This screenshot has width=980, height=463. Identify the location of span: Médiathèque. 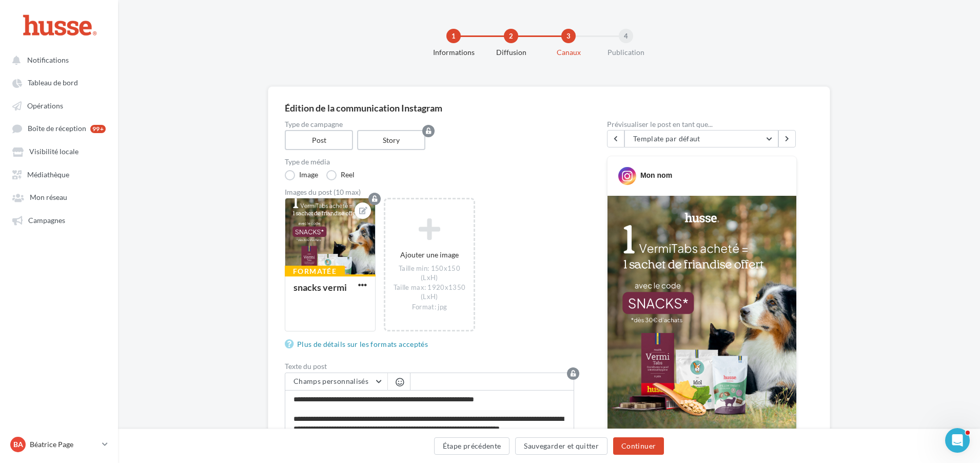
(48, 174).